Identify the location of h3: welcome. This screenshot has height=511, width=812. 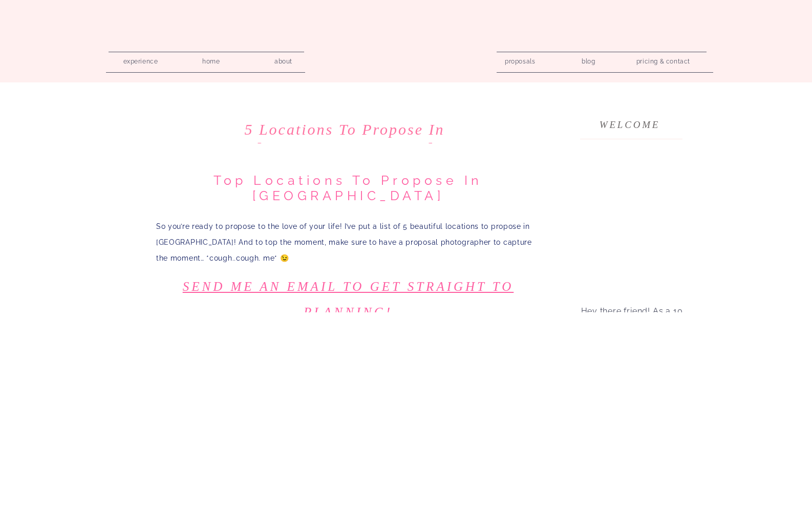
(630, 121).